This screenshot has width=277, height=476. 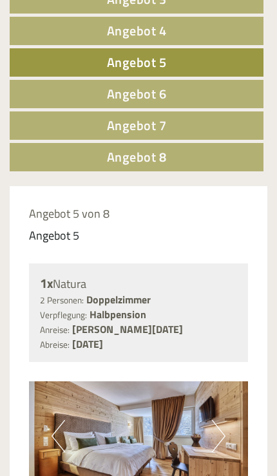 I want to click on span: Angebot 6, so click(x=137, y=93).